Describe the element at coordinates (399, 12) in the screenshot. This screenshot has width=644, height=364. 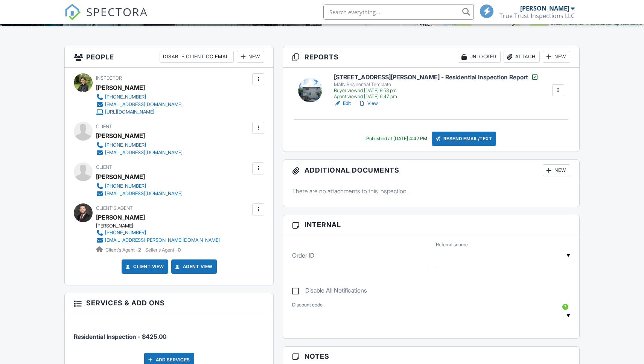
I see `input: Search everything...` at that location.